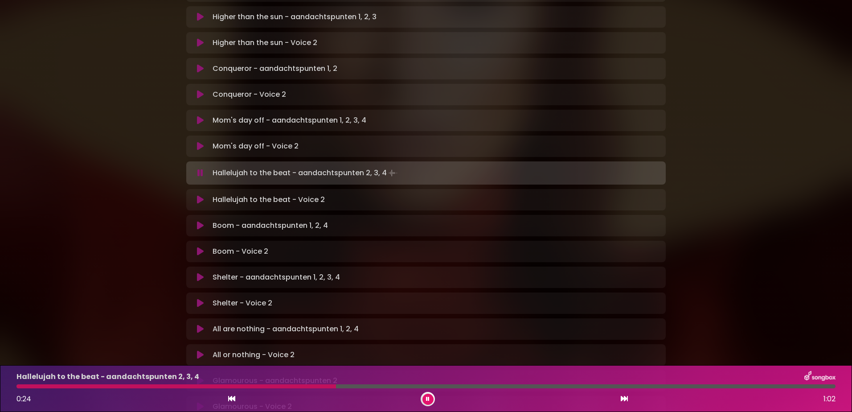 The image size is (852, 412). What do you see at coordinates (242, 303) in the screenshot?
I see `p: Shelter - Voice 2` at bounding box center [242, 303].